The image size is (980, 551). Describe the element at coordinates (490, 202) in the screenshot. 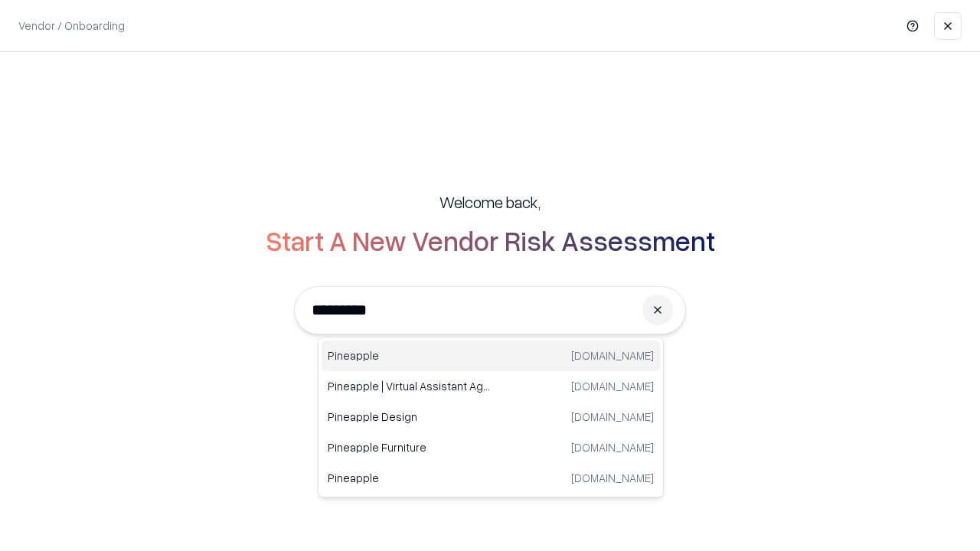

I see `h5: Welcome back,` at that location.